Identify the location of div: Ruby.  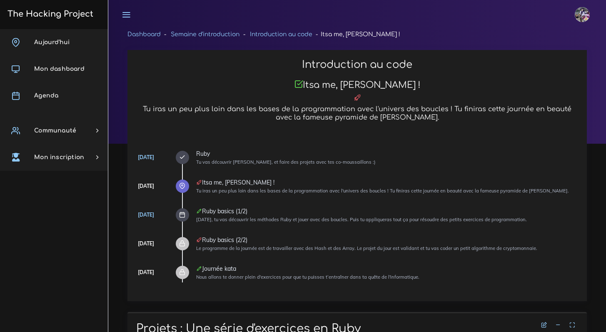
(387, 154).